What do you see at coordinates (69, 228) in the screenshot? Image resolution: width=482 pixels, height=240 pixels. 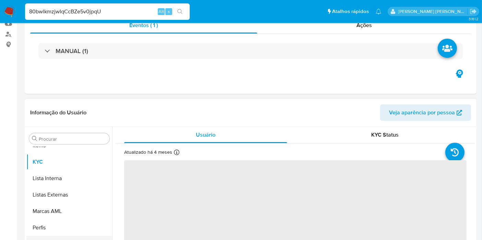 I see `button: Perfis` at bounding box center [69, 228].